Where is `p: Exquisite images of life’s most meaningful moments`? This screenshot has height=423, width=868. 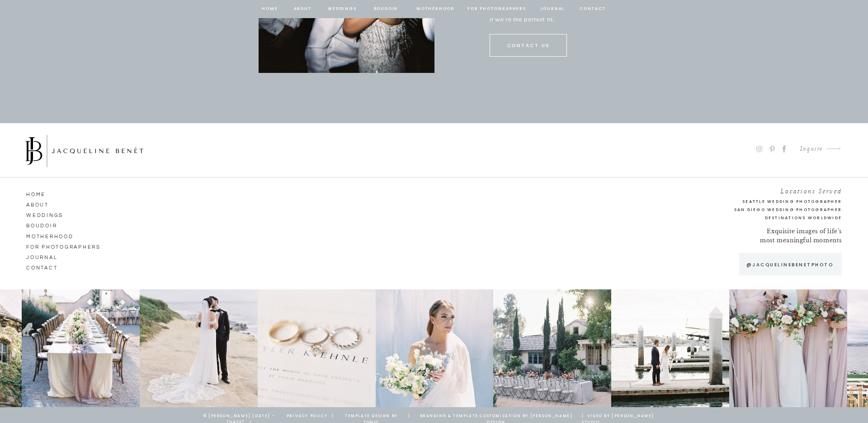 p: Exquisite images of life’s most meaningful moments is located at coordinates (800, 236).